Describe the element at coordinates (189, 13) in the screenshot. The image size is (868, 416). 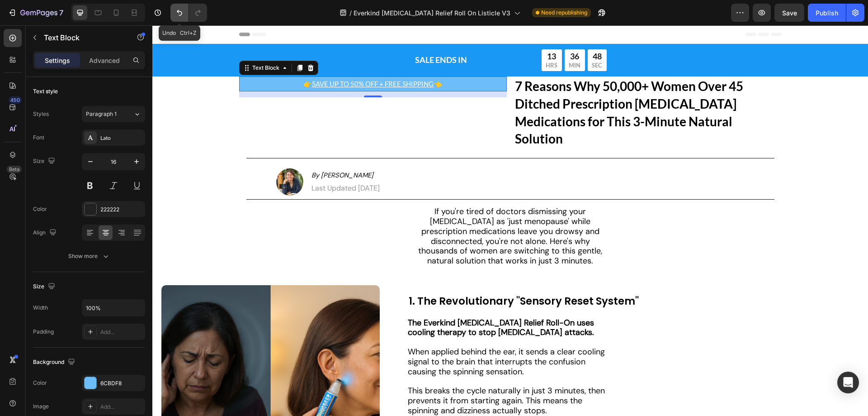
I see `div: Undo/Redo` at that location.